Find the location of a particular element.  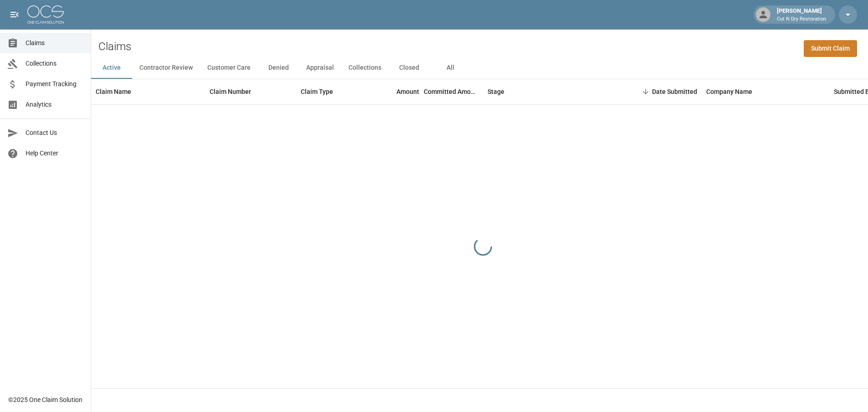

span: Help Center is located at coordinates (54, 153).